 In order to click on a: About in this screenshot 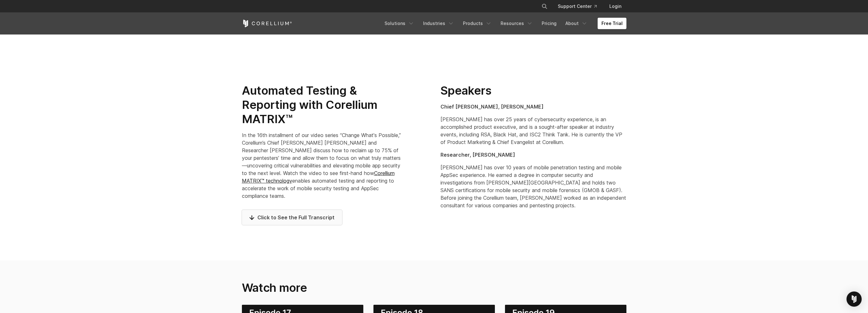, I will do `click(577, 23)`.